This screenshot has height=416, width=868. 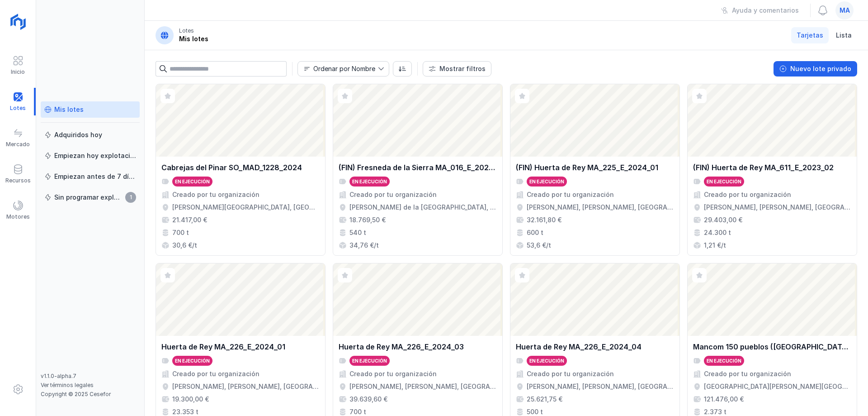 What do you see at coordinates (90, 109) in the screenshot?
I see `a: Mis lotes` at bounding box center [90, 109].